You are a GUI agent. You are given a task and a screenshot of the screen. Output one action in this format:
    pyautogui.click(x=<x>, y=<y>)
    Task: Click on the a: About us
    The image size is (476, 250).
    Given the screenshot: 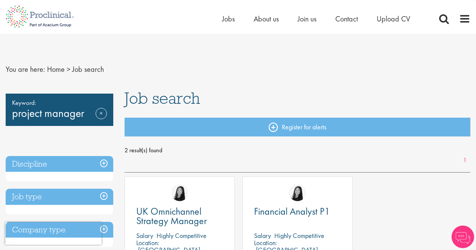 What is the action you would take?
    pyautogui.click(x=266, y=19)
    